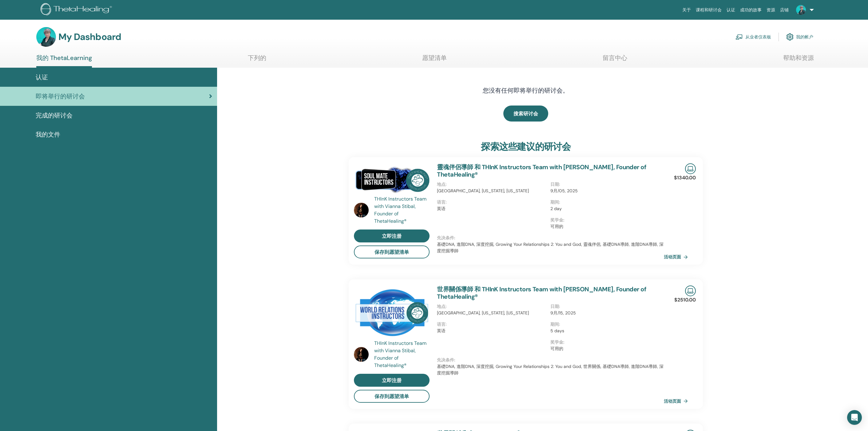  I want to click on a: 愿望清单, so click(435, 60).